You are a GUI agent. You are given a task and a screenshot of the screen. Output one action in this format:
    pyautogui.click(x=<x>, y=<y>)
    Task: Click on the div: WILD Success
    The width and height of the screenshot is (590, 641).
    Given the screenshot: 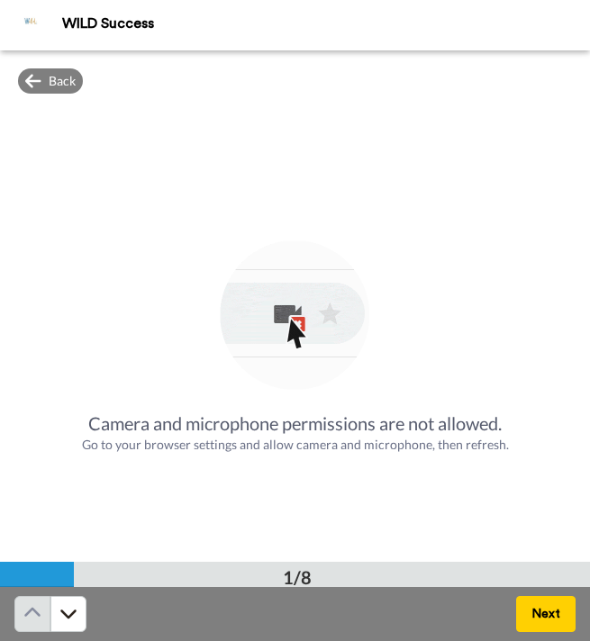 What is the action you would take?
    pyautogui.click(x=325, y=23)
    